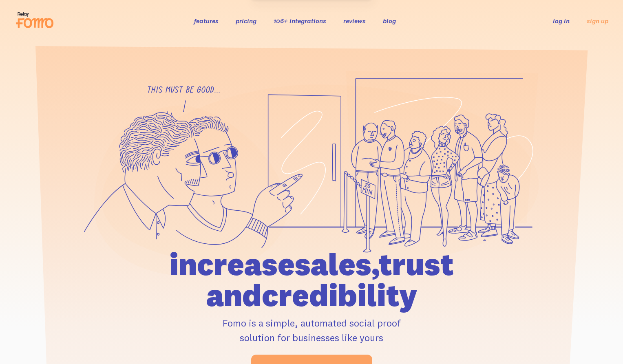  Describe the element at coordinates (246, 21) in the screenshot. I see `a: pricing` at that location.